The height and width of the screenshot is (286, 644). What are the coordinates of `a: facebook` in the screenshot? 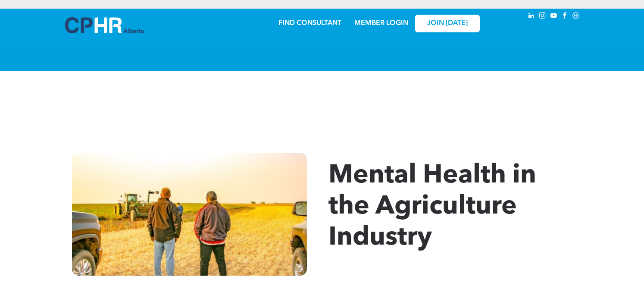 It's located at (565, 16).